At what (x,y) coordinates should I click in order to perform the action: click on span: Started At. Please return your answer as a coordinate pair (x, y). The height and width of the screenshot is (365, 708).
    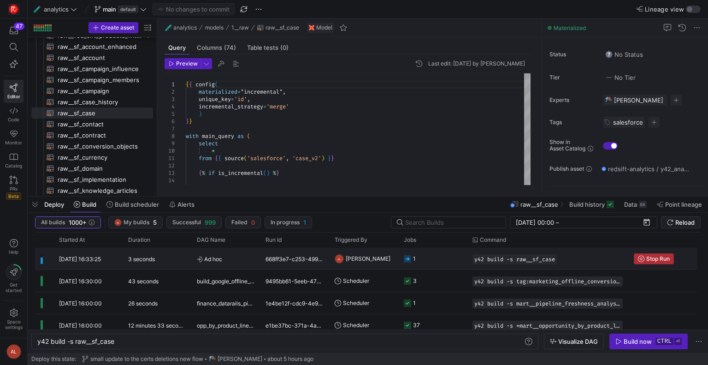
    Looking at the image, I should click on (72, 240).